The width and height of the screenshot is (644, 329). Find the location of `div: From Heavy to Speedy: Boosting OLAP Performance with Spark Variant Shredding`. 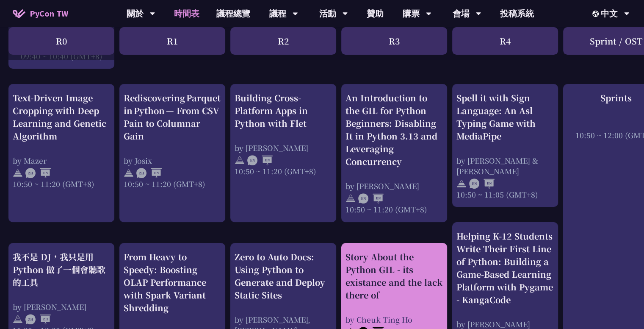

div: From Heavy to Speedy: Boosting OLAP Performance with Spark Variant Shredding is located at coordinates (173, 282).